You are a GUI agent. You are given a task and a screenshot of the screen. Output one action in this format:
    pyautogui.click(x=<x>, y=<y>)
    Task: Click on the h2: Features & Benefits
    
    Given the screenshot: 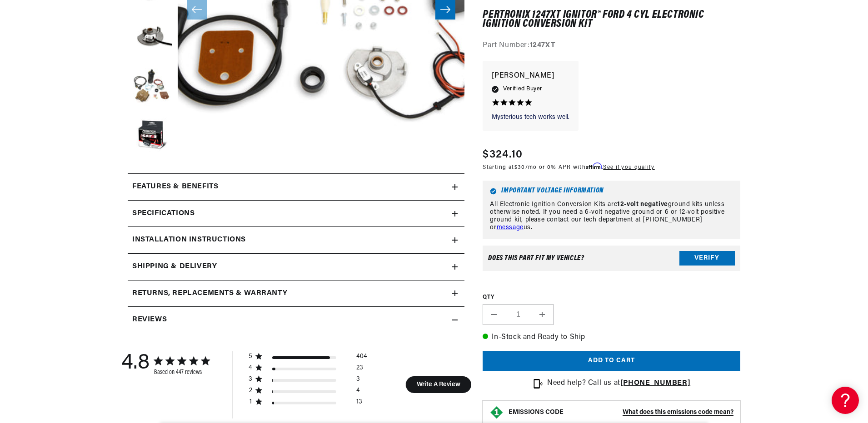 What is the action you would take?
    pyautogui.click(x=175, y=187)
    